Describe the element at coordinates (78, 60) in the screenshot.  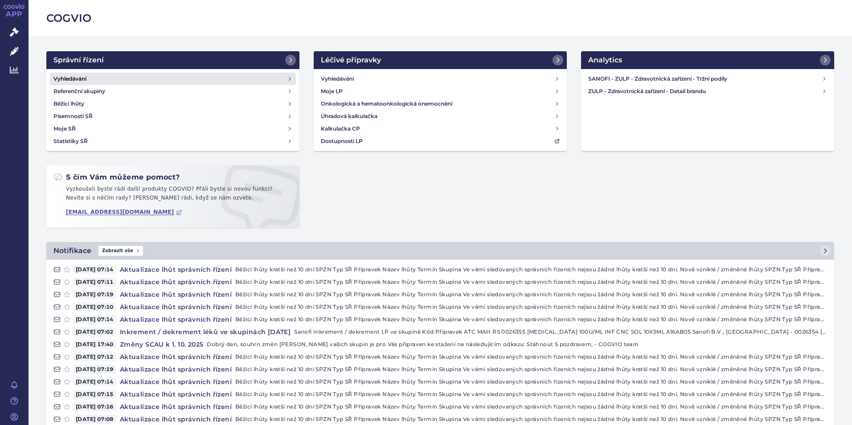
I see `h2: Správní řízení` at that location.